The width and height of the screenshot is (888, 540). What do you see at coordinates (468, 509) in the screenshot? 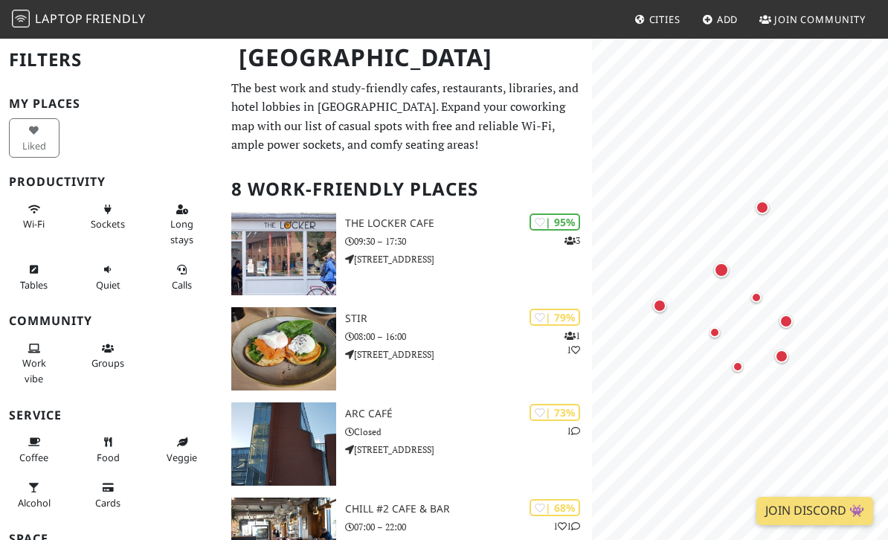
I see `h3: Chill #2 Cafe & Bar` at bounding box center [468, 509].